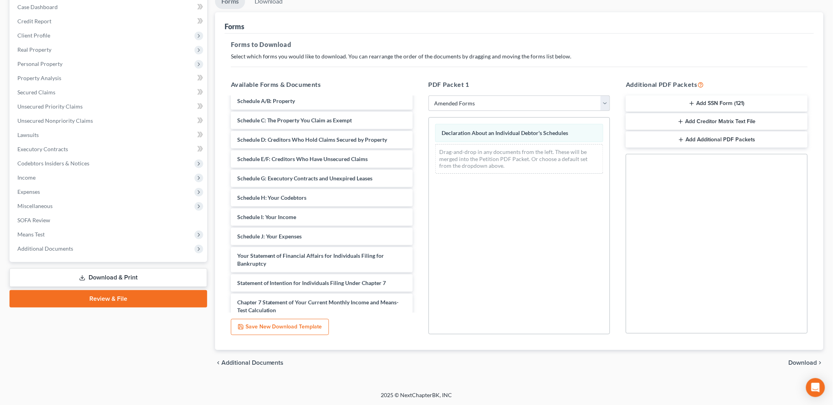 This screenshot has width=833, height=405. What do you see at coordinates (109, 78) in the screenshot?
I see `a: Property Analysis` at bounding box center [109, 78].